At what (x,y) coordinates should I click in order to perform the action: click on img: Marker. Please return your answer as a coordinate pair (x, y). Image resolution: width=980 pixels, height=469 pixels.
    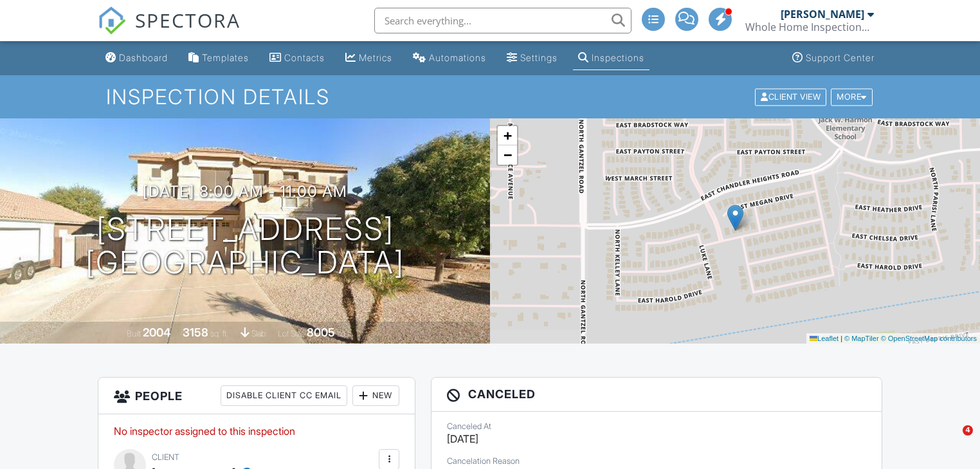
    Looking at the image, I should click on (735, 217).